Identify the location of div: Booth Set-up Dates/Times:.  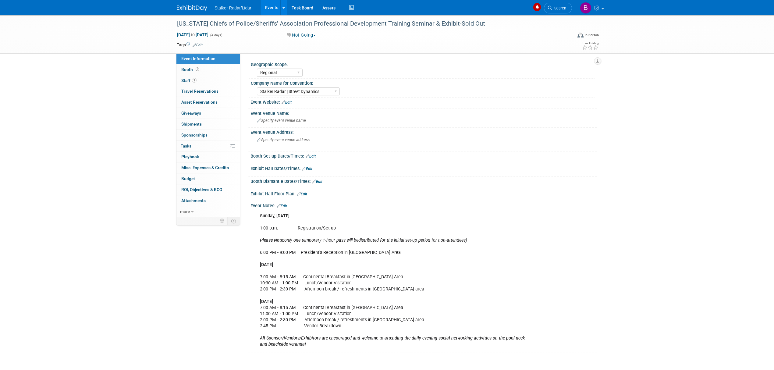
(424, 156).